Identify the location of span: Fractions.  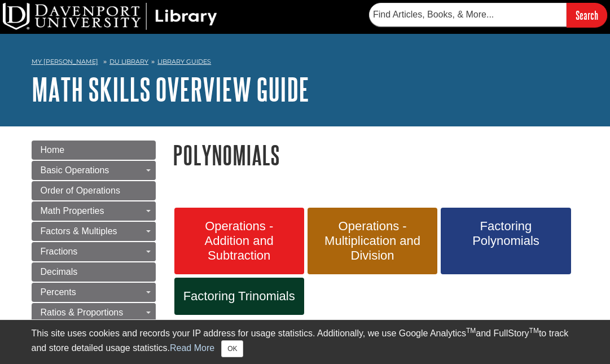
(59, 251).